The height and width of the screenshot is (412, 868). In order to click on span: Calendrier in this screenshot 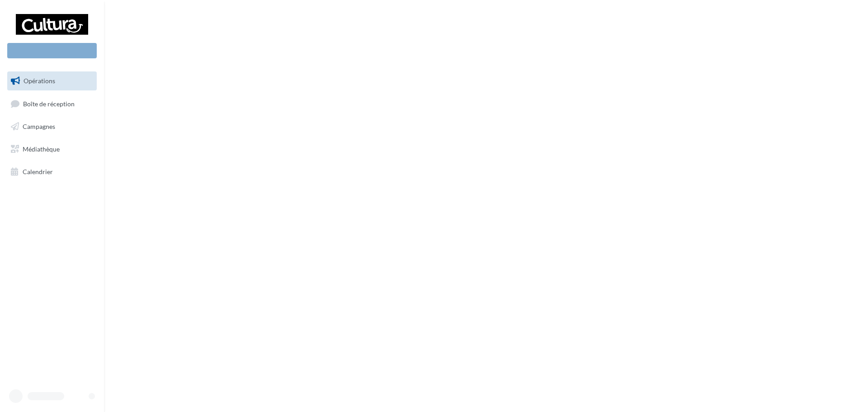, I will do `click(38, 171)`.